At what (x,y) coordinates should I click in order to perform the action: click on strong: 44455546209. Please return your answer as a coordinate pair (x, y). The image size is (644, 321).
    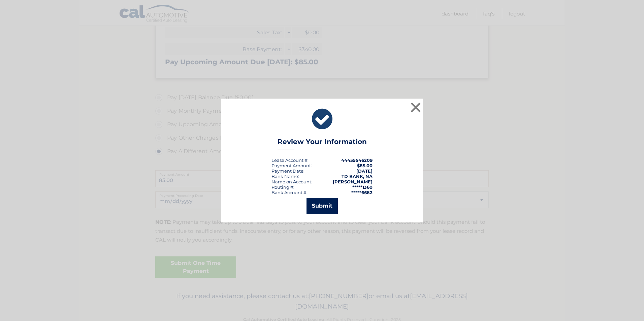
    Looking at the image, I should click on (357, 160).